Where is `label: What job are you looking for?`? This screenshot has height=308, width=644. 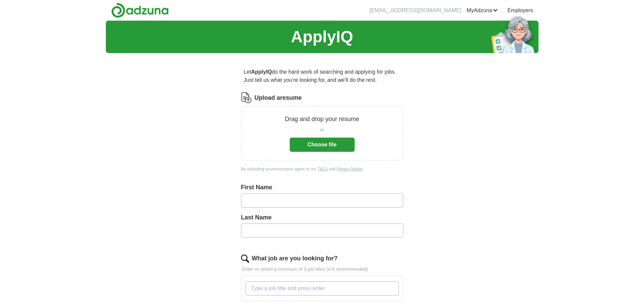 label: What job are you looking for? is located at coordinates (295, 258).